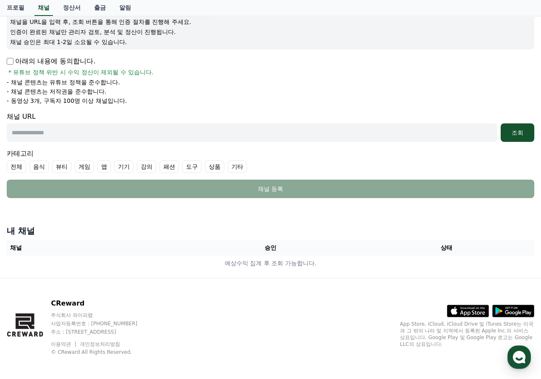  Describe the element at coordinates (270, 127) in the screenshot. I see `div: 채널 URL` at that location.